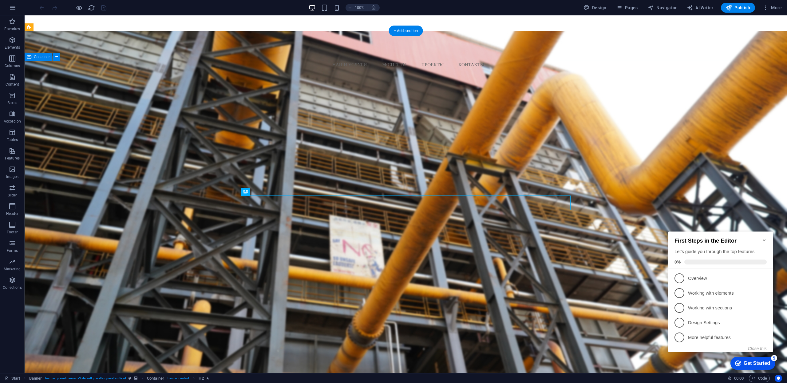  What do you see at coordinates (12, 140) in the screenshot?
I see `p: Tables` at bounding box center [12, 140].